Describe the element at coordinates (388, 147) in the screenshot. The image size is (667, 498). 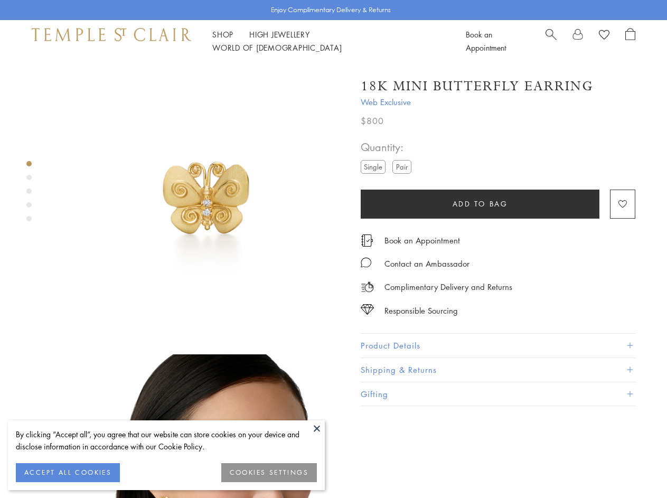
I see `span: Quantity:` at that location.